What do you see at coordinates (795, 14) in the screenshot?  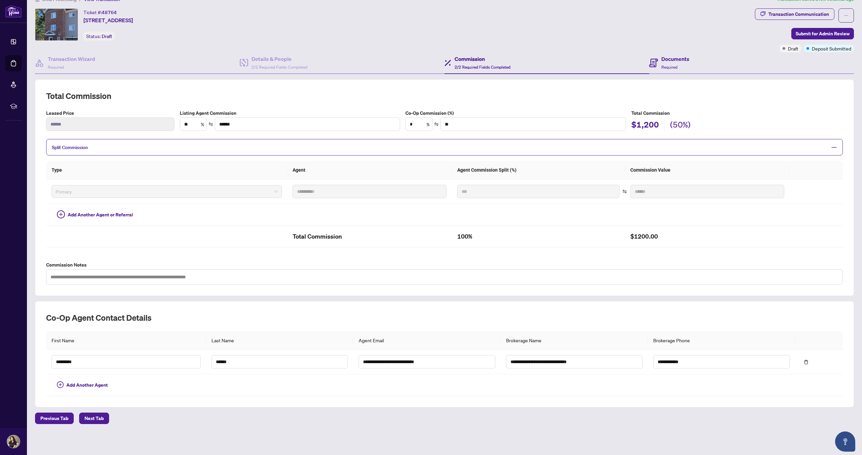 I see `button: Transaction Communication` at bounding box center [795, 14].